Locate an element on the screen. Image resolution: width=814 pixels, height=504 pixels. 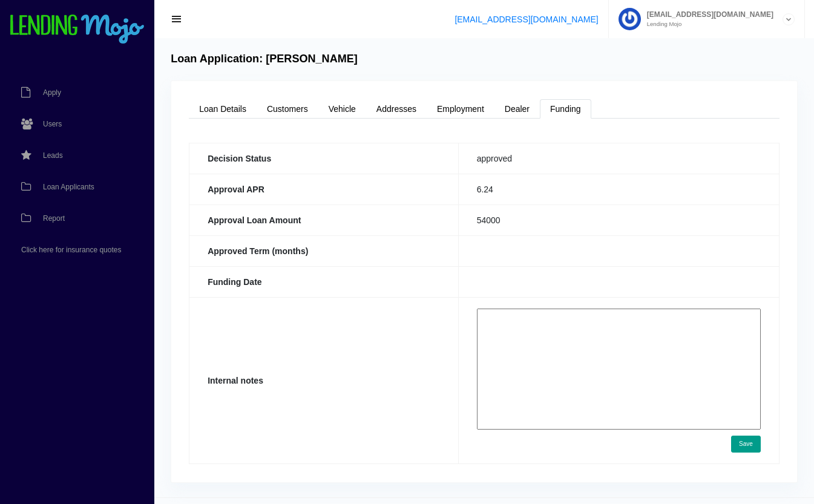
button: Save is located at coordinates (745, 444).